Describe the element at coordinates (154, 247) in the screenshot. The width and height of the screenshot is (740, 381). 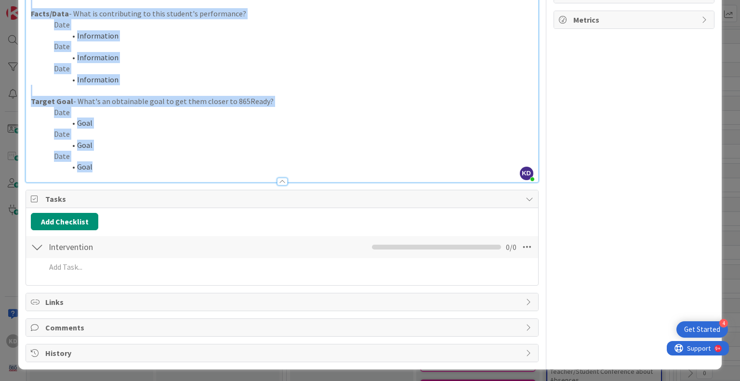
I see `input: Add Checklist...` at that location.